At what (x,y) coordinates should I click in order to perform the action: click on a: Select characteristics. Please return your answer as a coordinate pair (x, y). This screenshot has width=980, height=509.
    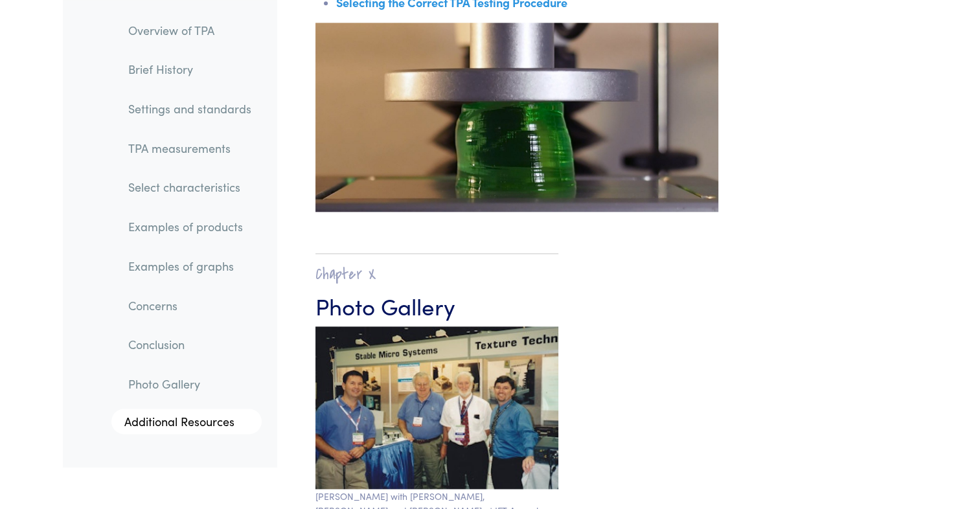
    Looking at the image, I should click on (190, 188).